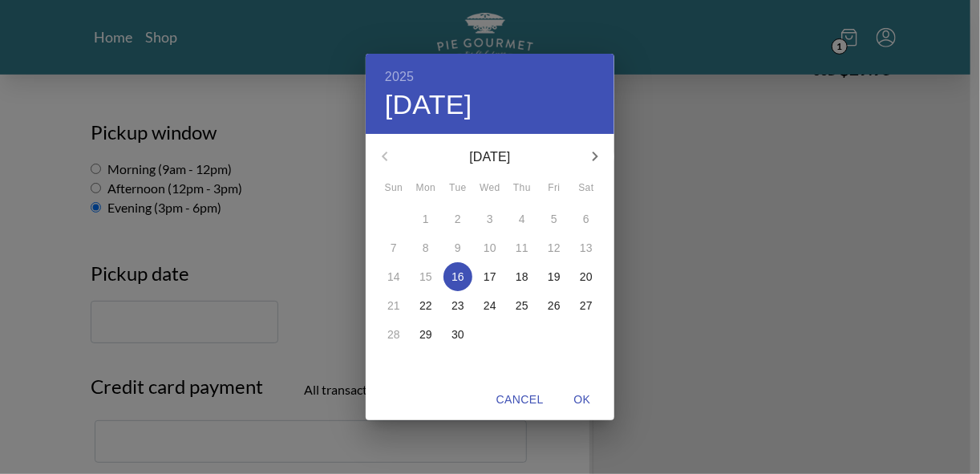 Image resolution: width=980 pixels, height=474 pixels. Describe the element at coordinates (586, 277) in the screenshot. I see `button: 20` at that location.